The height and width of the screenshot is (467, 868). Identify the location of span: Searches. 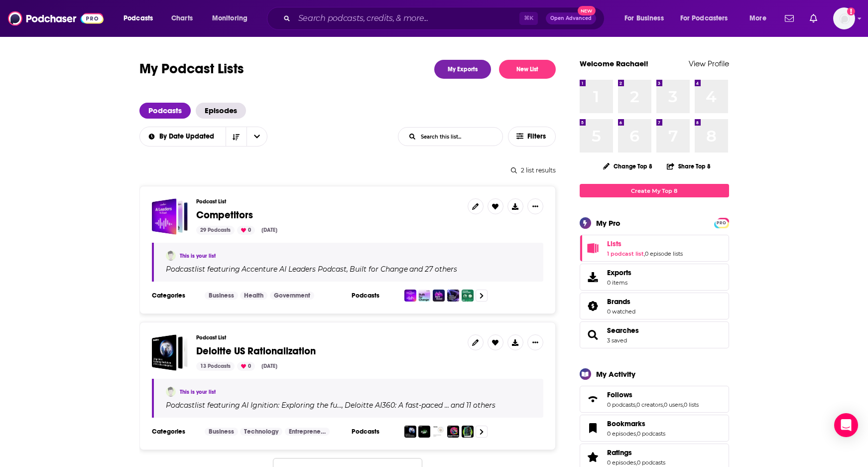
(623, 330).